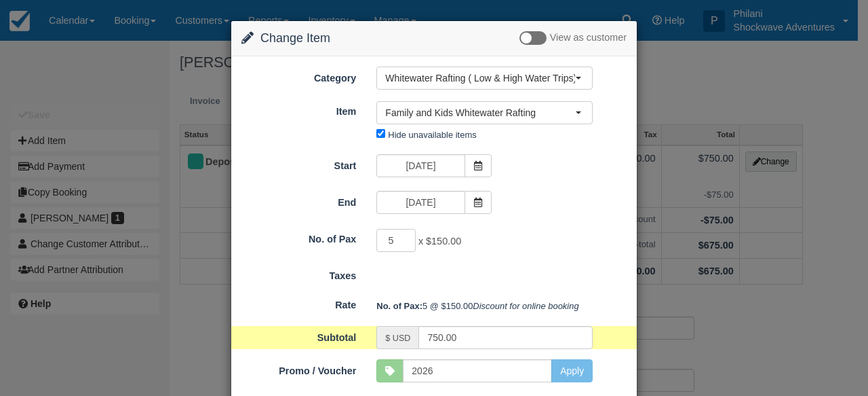 This screenshot has height=396, width=868. I want to click on label: Item, so click(298, 109).